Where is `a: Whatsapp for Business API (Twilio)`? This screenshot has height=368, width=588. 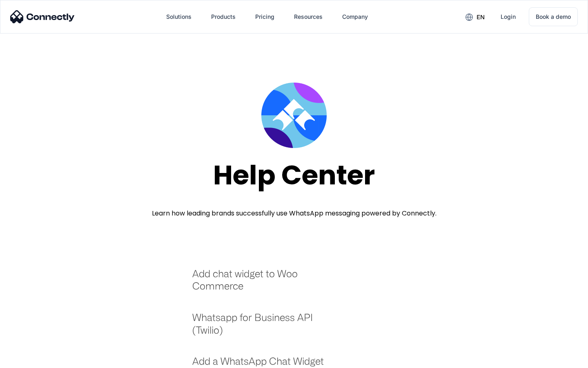
a: Whatsapp for Business API (Twilio) is located at coordinates (263, 327).